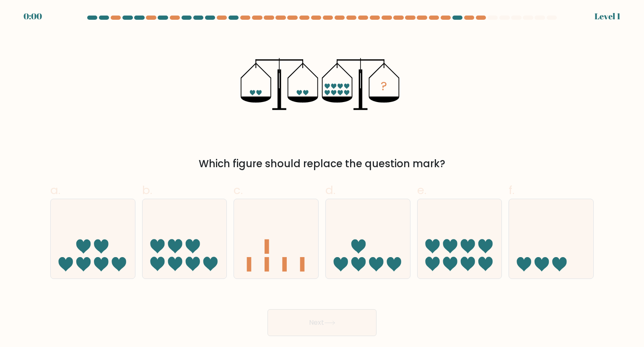 Image resolution: width=644 pixels, height=347 pixels. Describe the element at coordinates (511, 190) in the screenshot. I see `span: f.` at that location.